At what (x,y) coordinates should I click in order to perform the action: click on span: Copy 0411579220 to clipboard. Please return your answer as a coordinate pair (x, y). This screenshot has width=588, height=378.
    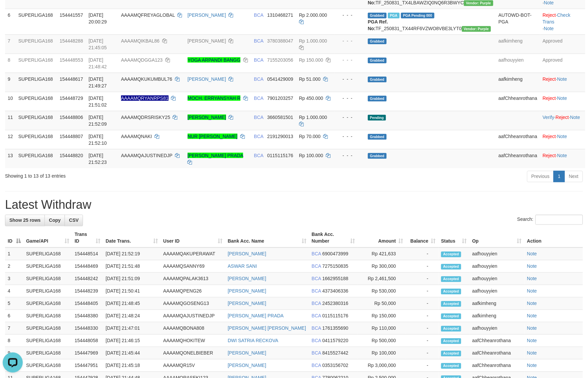
    Looking at the image, I should click on (336, 340).